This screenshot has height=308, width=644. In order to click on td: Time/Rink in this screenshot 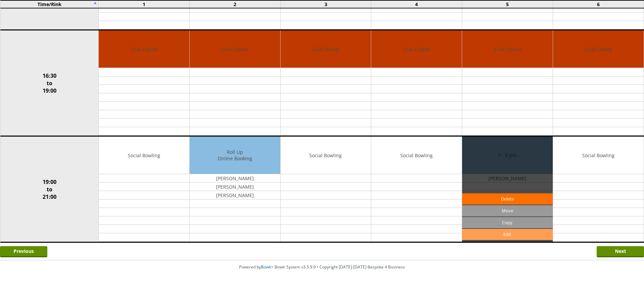, I will do `click(49, 4)`.